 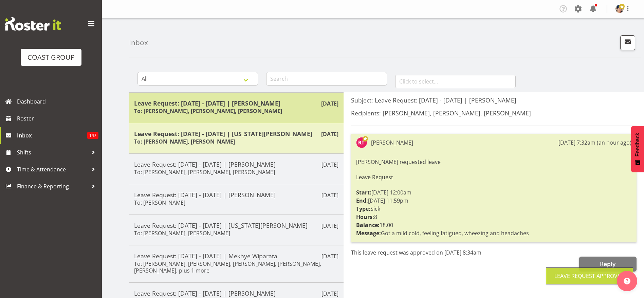 What do you see at coordinates (368, 225) in the screenshot?
I see `strong: Balance:` at bounding box center [368, 225].